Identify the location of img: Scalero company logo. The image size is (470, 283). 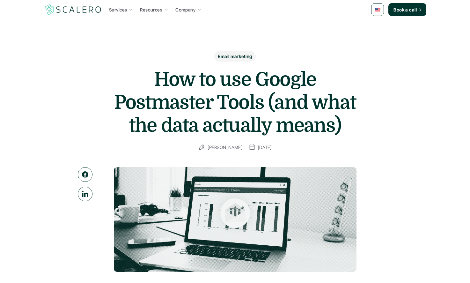
(73, 10).